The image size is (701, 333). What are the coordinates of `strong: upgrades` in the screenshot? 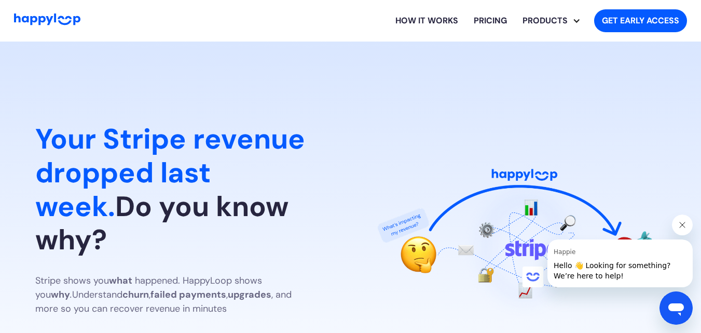 It's located at (250, 294).